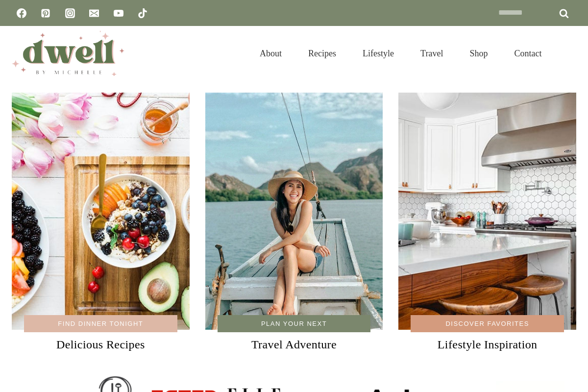  I want to click on a: TikTok, so click(142, 13).